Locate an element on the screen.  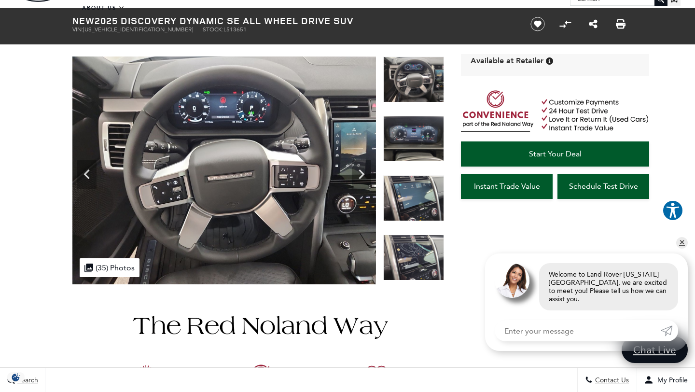
div: Next is located at coordinates (361, 174).